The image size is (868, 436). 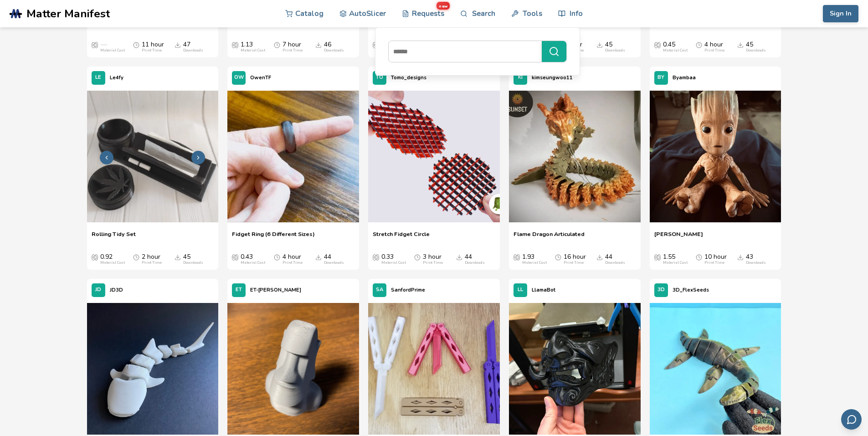 What do you see at coordinates (116, 290) in the screenshot?
I see `p: JD3D` at bounding box center [116, 290].